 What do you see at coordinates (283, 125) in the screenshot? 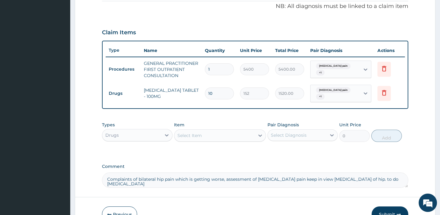
I see `label: Pair Diagnosis` at bounding box center [283, 125].